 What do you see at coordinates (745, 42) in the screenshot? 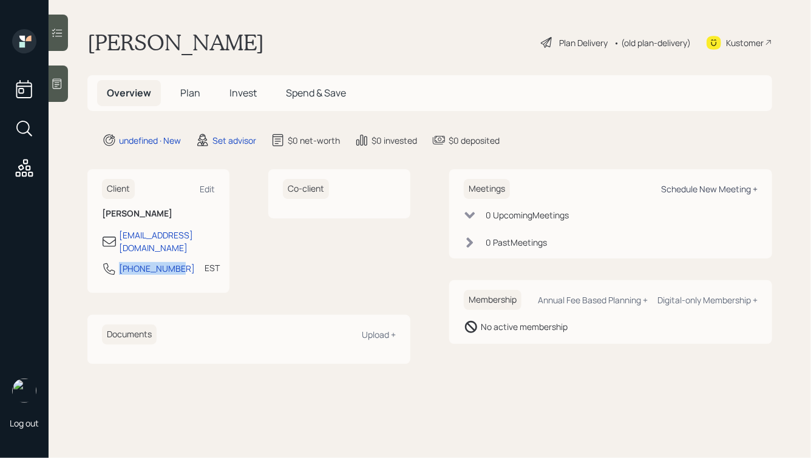
I see `div: Kustomer` at bounding box center [745, 42].